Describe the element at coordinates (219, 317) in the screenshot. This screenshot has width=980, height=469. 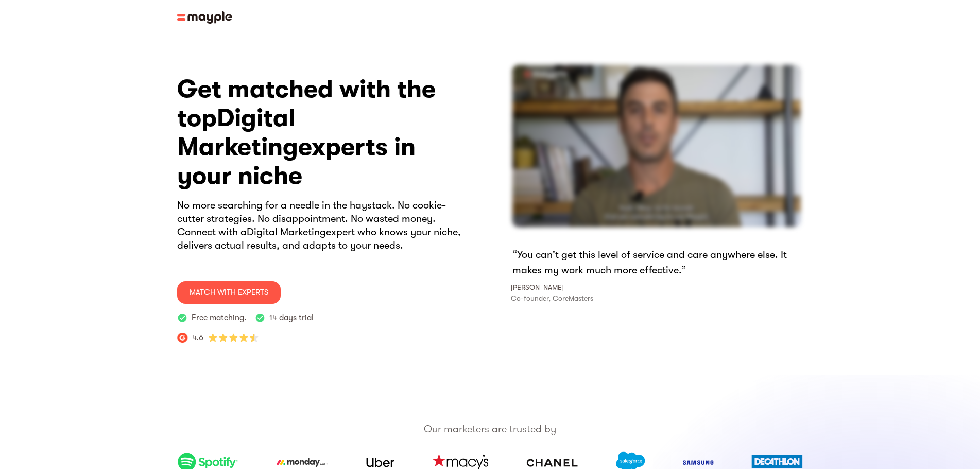
I see `p: Free matching.` at that location.